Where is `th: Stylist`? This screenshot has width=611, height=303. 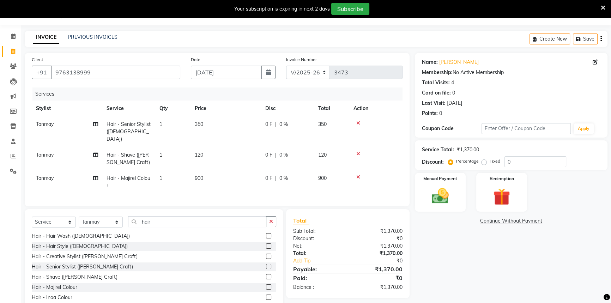
th: Stylist is located at coordinates (67, 108).